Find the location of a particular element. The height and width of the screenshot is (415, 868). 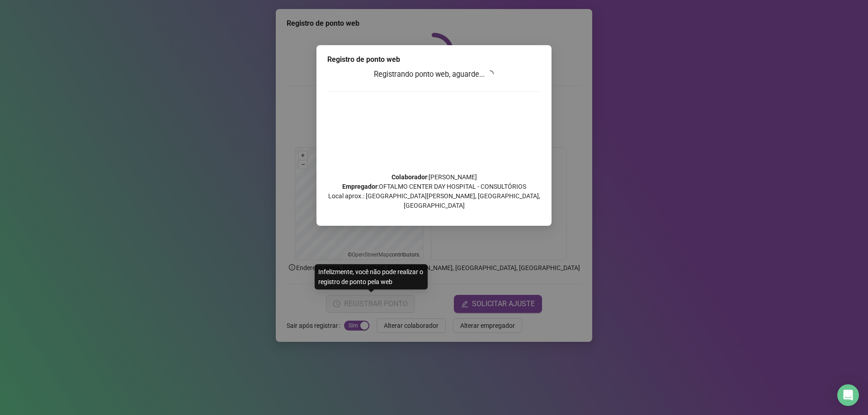

img: Z is located at coordinates (434, 136).